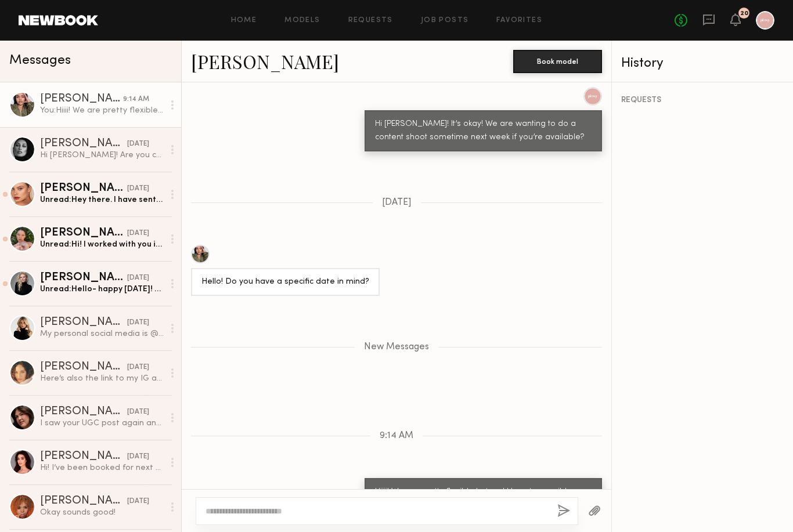 This screenshot has height=532, width=793. What do you see at coordinates (557, 60) in the screenshot?
I see `a: Book model` at bounding box center [557, 60].